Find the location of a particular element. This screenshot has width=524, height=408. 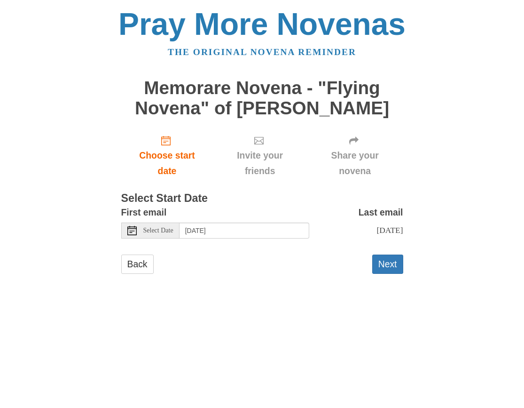

a: Back is located at coordinates (137, 264).